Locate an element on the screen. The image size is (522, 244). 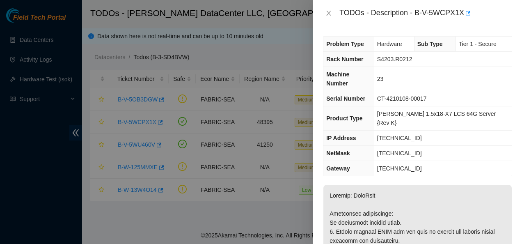
button: Close is located at coordinates (329, 13).